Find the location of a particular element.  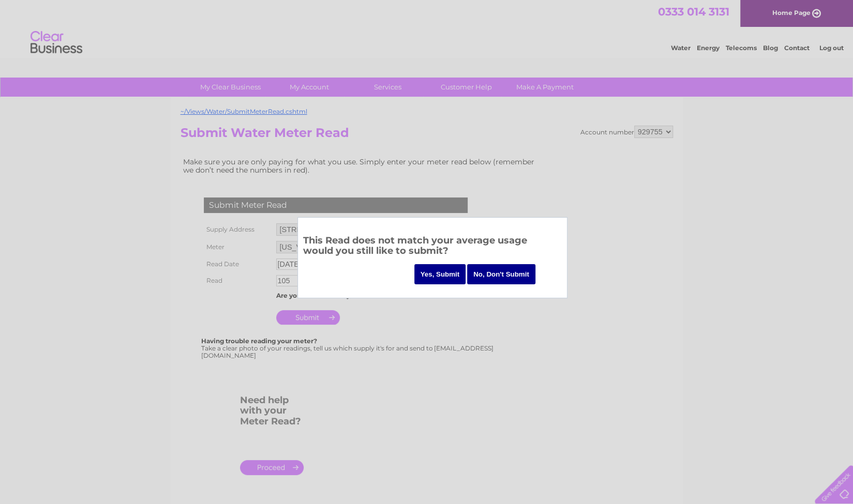

a: Telecoms is located at coordinates (741, 47).